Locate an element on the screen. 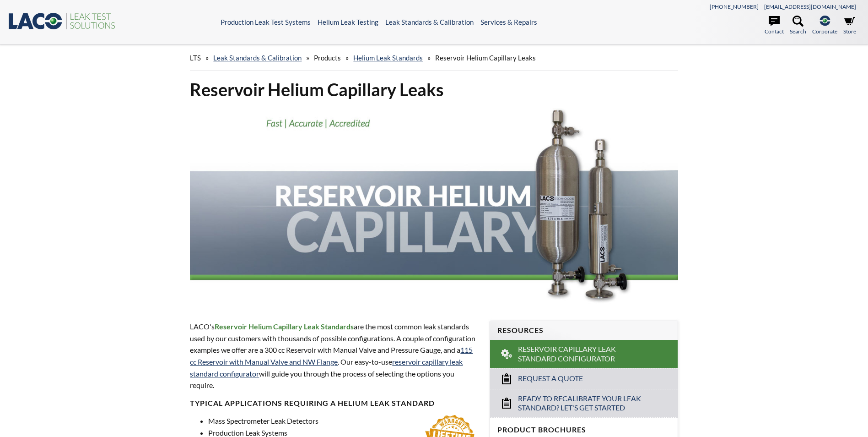  a: 115 cc Reservoir with Manual Valve and NW Flange is located at coordinates (331, 355).